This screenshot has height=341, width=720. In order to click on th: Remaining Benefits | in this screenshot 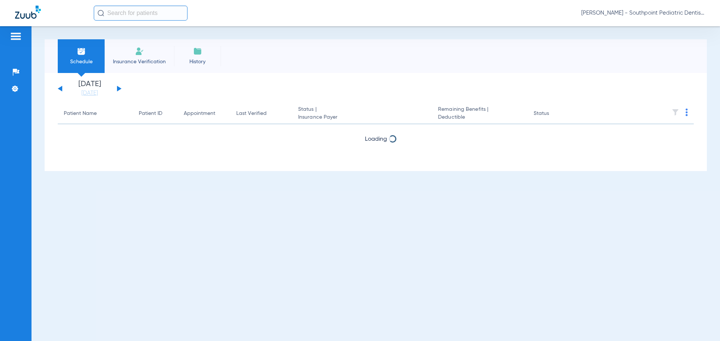, I will do `click(479, 114)`.